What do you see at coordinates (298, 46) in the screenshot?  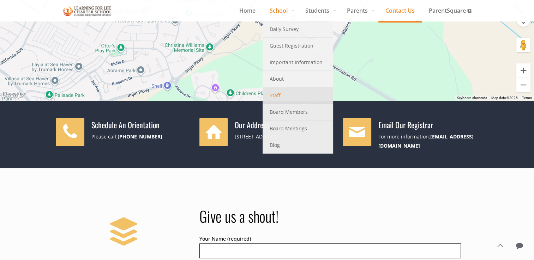 I see `a: Guest Registration` at bounding box center [298, 46].